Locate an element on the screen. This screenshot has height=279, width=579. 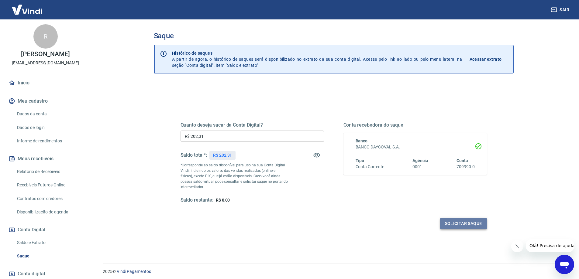
p: R$ 202,31 is located at coordinates (223, 155).